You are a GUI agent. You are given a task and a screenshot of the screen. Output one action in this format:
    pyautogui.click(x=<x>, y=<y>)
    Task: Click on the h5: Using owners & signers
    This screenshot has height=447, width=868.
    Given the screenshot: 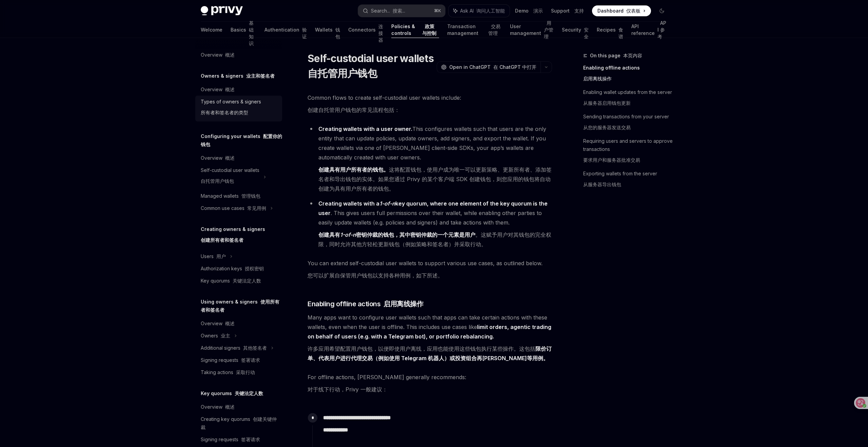 What is the action you would take?
    pyautogui.click(x=241, y=305)
    